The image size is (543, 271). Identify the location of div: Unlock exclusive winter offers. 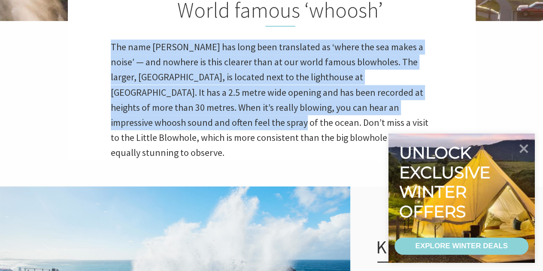
(447, 182).